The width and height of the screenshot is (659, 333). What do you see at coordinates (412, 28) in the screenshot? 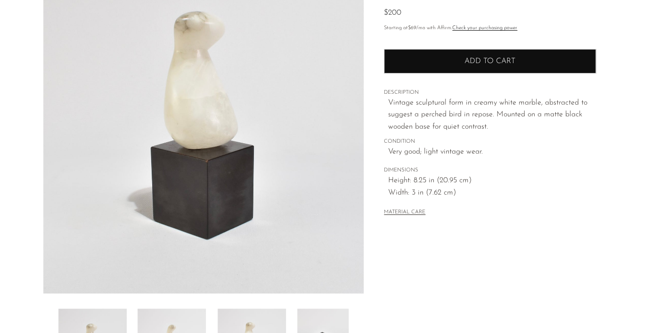
I see `span: $69` at bounding box center [412, 28].